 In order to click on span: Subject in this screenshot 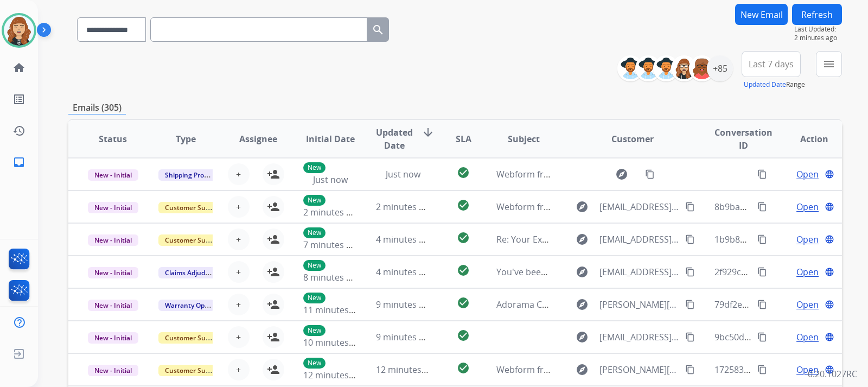, I will do `click(523, 139)`.